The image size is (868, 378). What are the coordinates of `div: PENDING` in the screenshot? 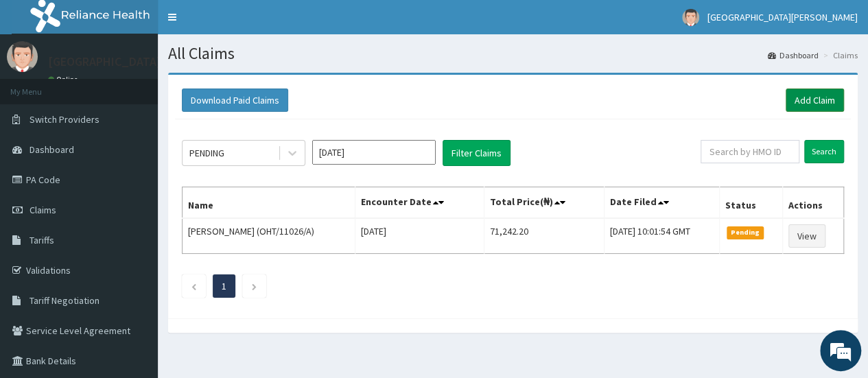 It's located at (206, 154).